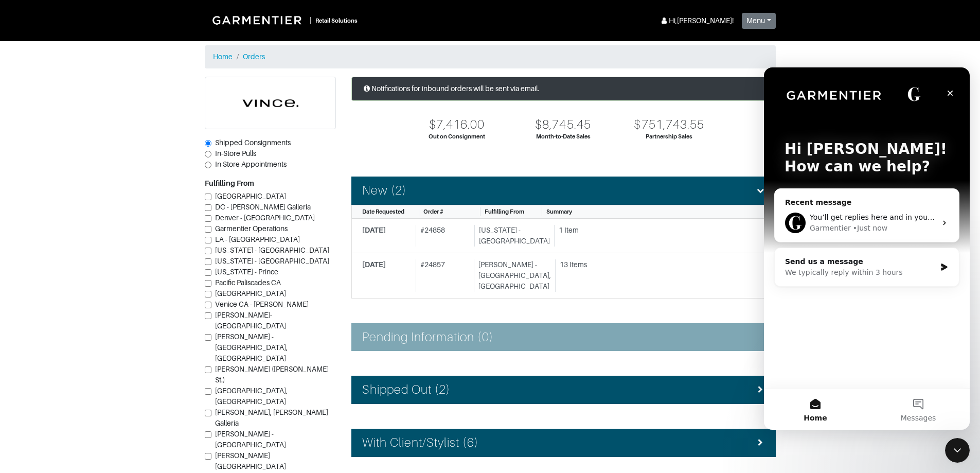 The width and height of the screenshot is (980, 473). Describe the element at coordinates (208, 143) in the screenshot. I see `input: Shipped Consignments` at that location.